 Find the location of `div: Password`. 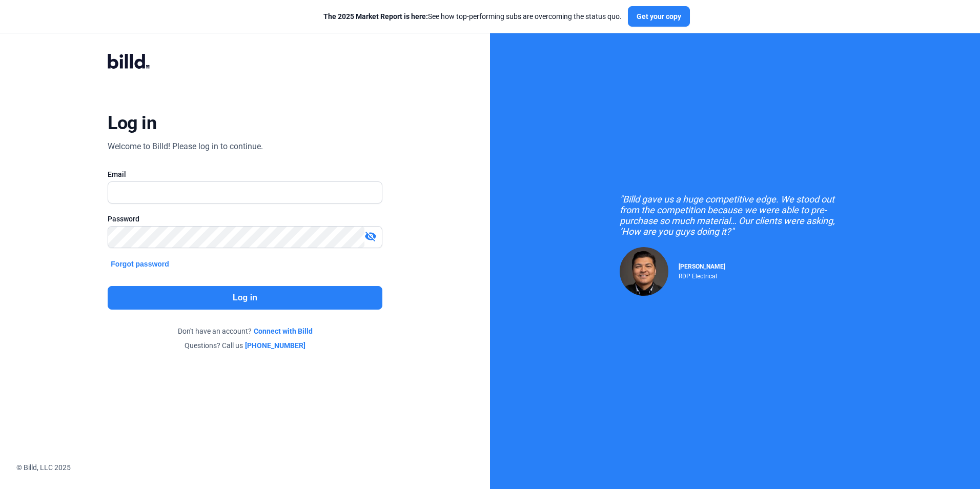

div: Password is located at coordinates (245, 219).